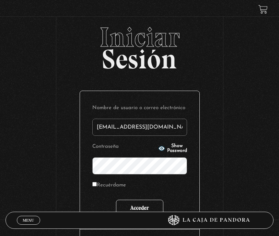 This screenshot has height=236, width=279. What do you see at coordinates (139, 108) in the screenshot?
I see `label: Nombre de usuario o correo electrónico` at bounding box center [139, 108].